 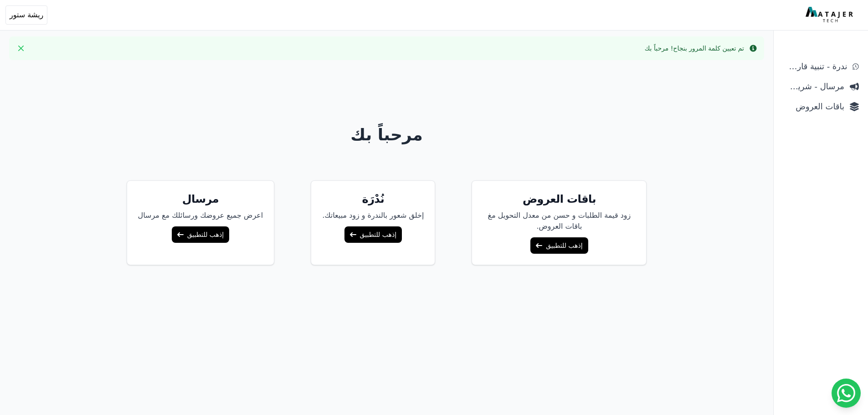 What do you see at coordinates (200, 199) in the screenshot?
I see `h5: مرسال` at bounding box center [200, 199].